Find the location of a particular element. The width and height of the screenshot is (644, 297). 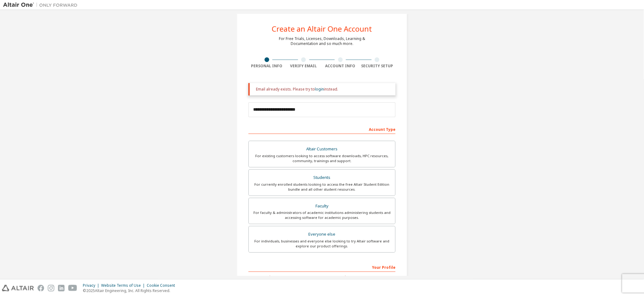

div: For existing customers looking to access software downloads, HPC resources, community, trainings ... is located at coordinates (322, 158).